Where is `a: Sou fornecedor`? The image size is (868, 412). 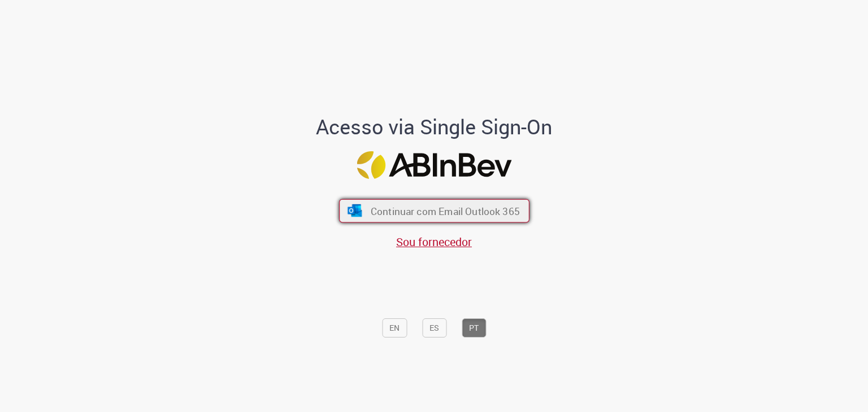
a: Sou fornecedor is located at coordinates (434, 242).